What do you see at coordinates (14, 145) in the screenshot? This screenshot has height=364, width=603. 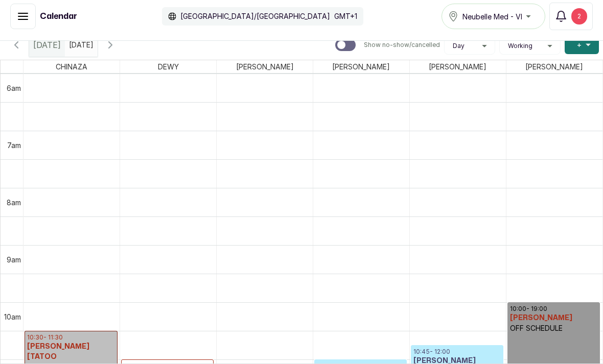 I see `div: 7am` at bounding box center [14, 145].